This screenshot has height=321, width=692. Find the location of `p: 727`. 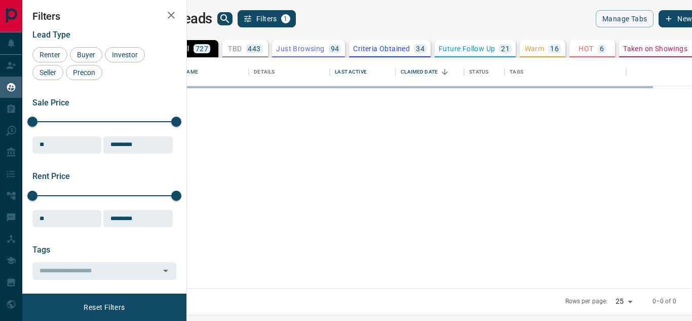

p: 727 is located at coordinates (202, 49).